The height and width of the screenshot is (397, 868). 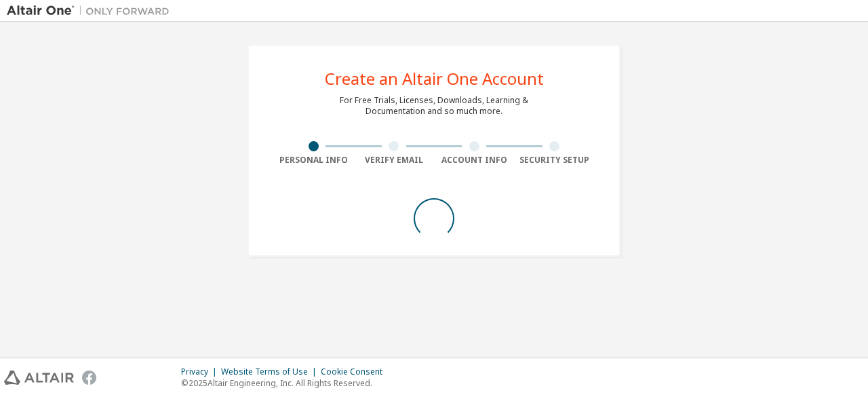 I want to click on div: Cookie Consent, so click(x=355, y=372).